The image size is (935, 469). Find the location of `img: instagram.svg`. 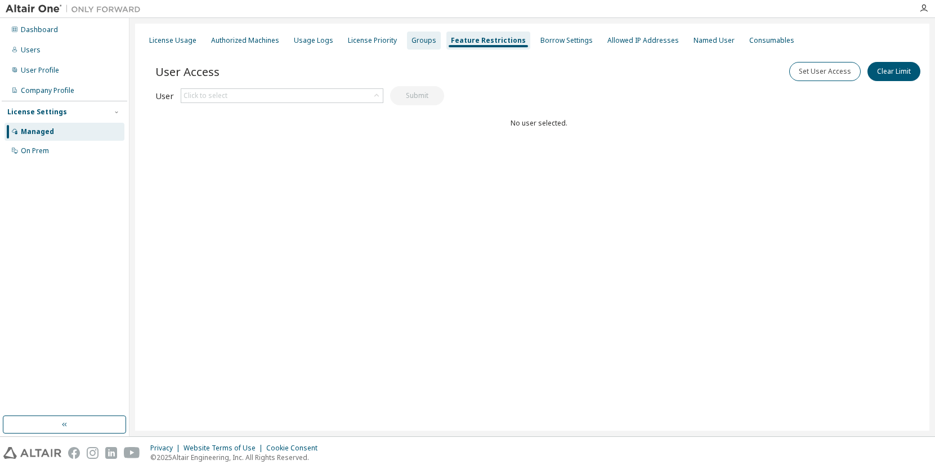

img: instagram.svg is located at coordinates (92, 453).